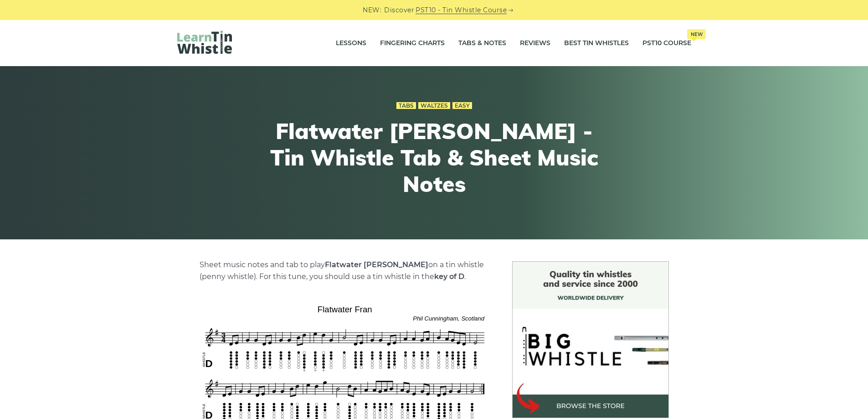 The height and width of the screenshot is (419, 868). Describe the element at coordinates (434, 106) in the screenshot. I see `a: Waltzes` at that location.